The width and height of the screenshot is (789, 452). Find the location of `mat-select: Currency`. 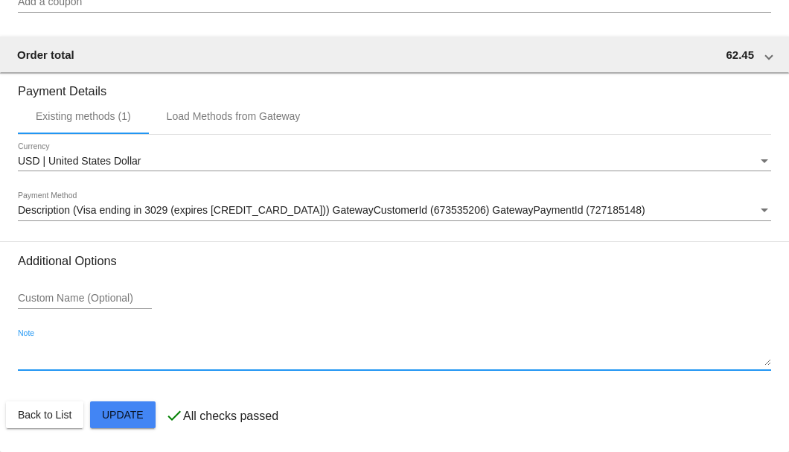

mat-select: Currency is located at coordinates (395, 162).